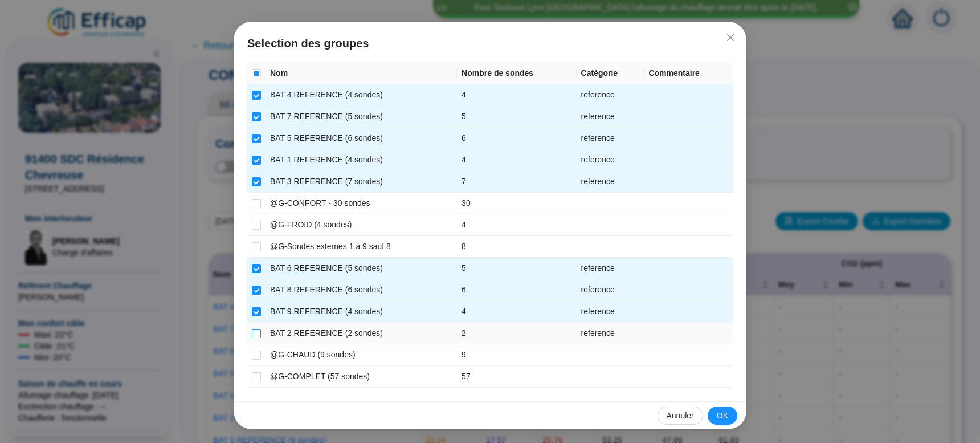 This screenshot has height=443, width=980. I want to click on td: 7, so click(516, 182).